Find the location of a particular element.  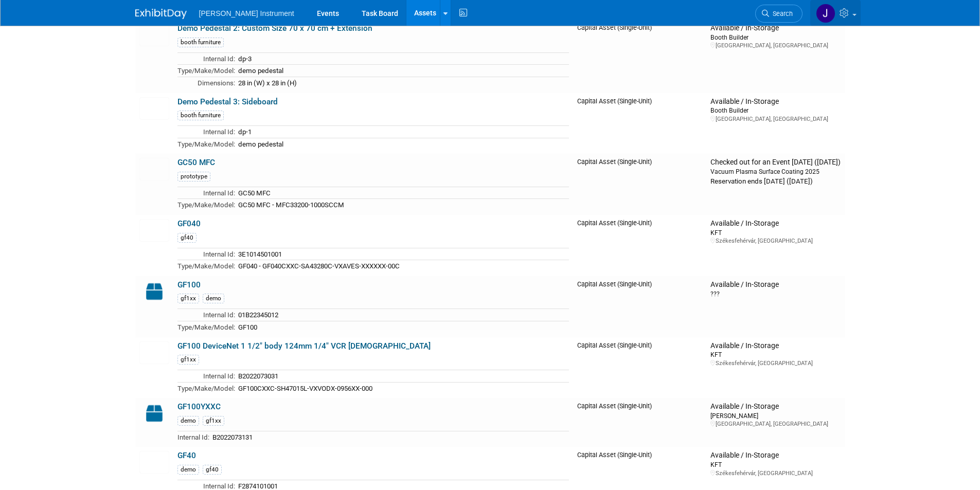

td: GC50 MFC is located at coordinates (403, 193).